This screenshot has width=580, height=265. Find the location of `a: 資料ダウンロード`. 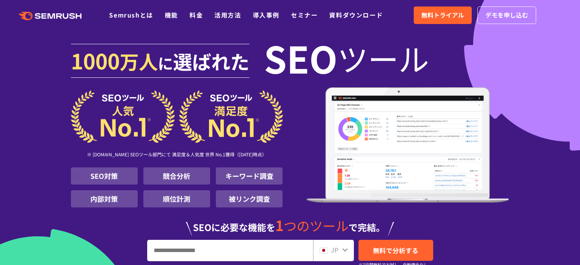

a: 資料ダウンロード is located at coordinates (356, 15).